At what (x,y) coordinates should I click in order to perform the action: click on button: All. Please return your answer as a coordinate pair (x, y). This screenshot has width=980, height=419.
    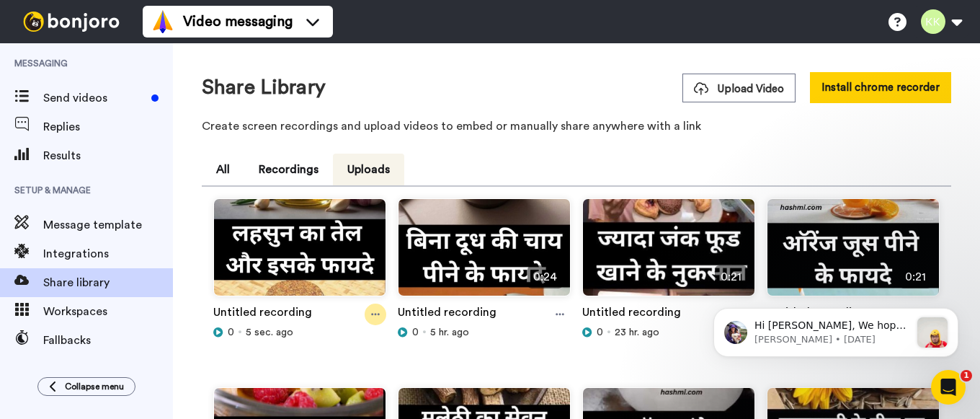
    Looking at the image, I should click on (223, 170).